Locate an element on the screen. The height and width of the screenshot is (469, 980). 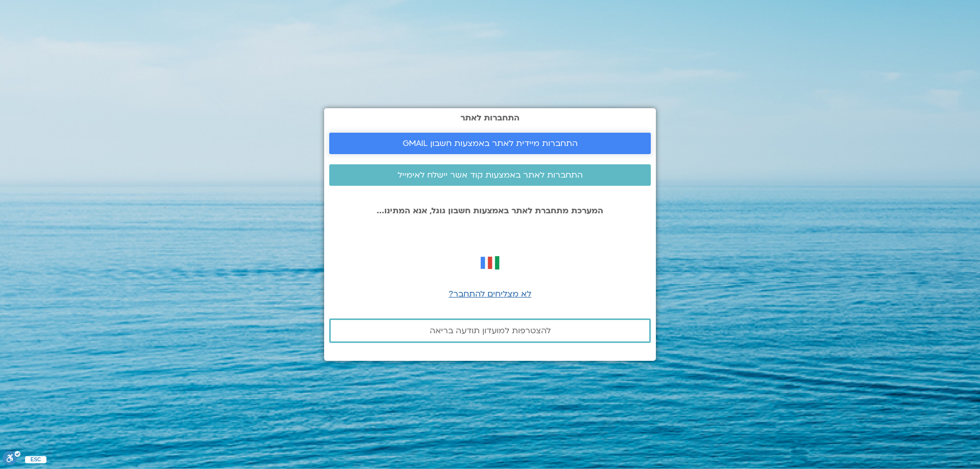
p: המערכת מתחברת לאתר באמצעות חשבון גוגל, אנא המתינו... is located at coordinates (490, 211).